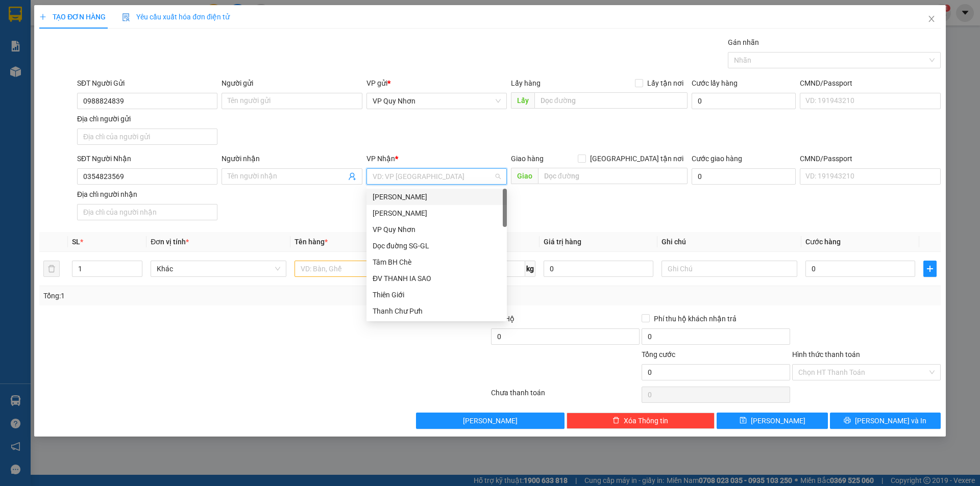 Image resolution: width=980 pixels, height=486 pixels. I want to click on input: 0, so click(598, 269).